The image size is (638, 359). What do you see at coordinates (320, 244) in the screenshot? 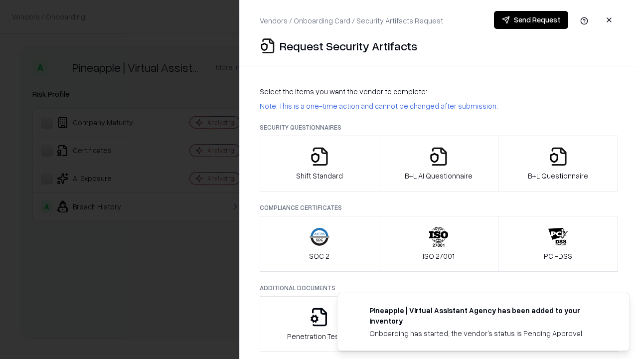
I see `button: SOC 2` at bounding box center [320, 244].